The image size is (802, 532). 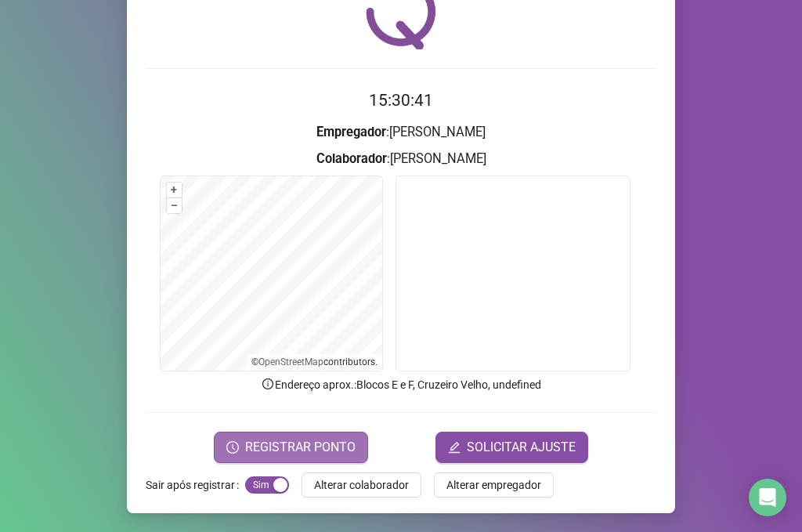 What do you see at coordinates (290, 362) in the screenshot?
I see `a: OpenStreetMap` at bounding box center [290, 362].